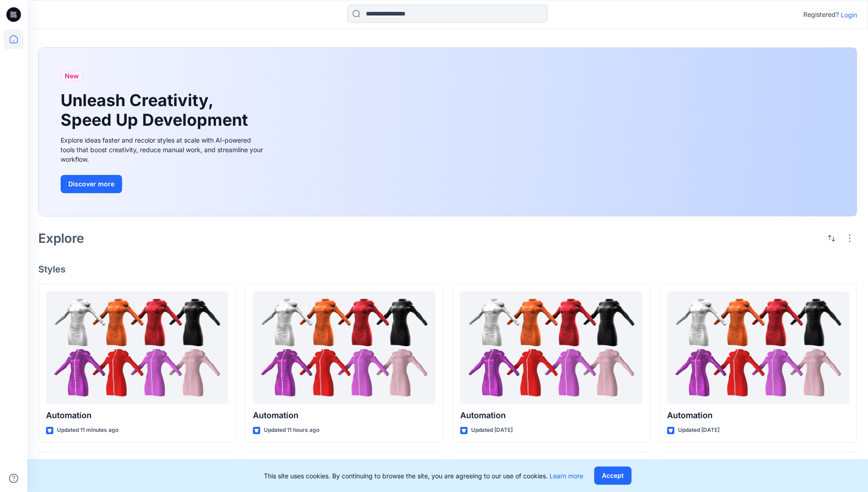  Describe the element at coordinates (163, 150) in the screenshot. I see `div: Explore ideas faster and recolor styles at scale with AI-powered tools that boost creativity, red...` at that location.